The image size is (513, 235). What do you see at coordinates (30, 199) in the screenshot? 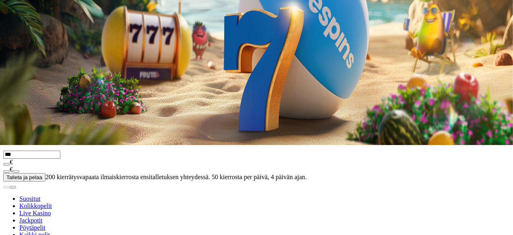
I see `a: Suositut` at bounding box center [30, 199].